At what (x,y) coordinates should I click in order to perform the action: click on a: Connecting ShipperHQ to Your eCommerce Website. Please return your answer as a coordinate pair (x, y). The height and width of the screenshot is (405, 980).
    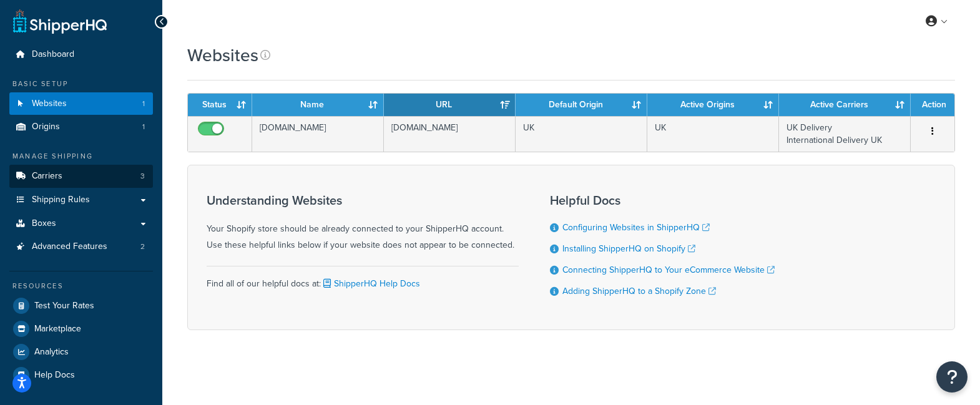
    Looking at the image, I should click on (669, 270).